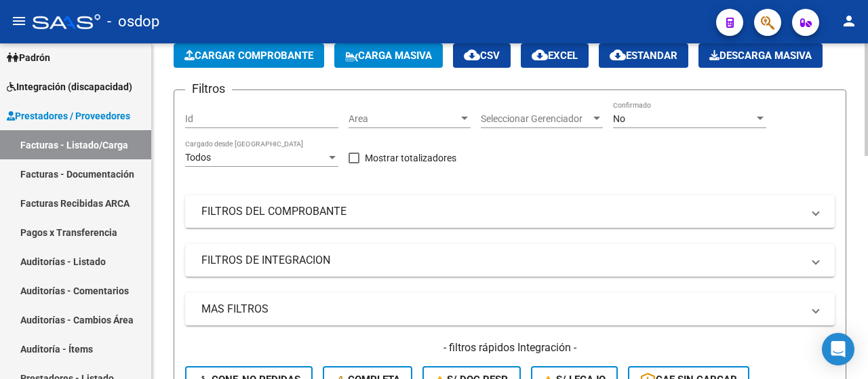  Describe the element at coordinates (643, 56) in the screenshot. I see `span: Estandar` at that location.